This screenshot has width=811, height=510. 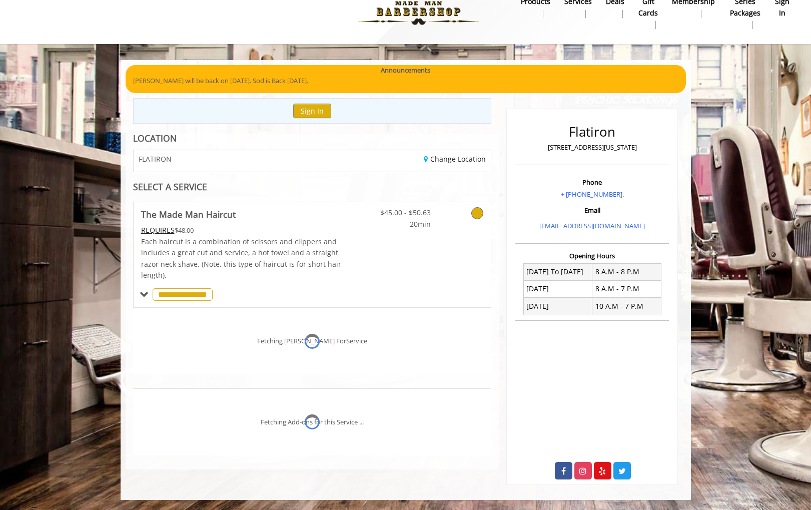 What do you see at coordinates (312, 111) in the screenshot?
I see `button: Sign In` at bounding box center [312, 111].